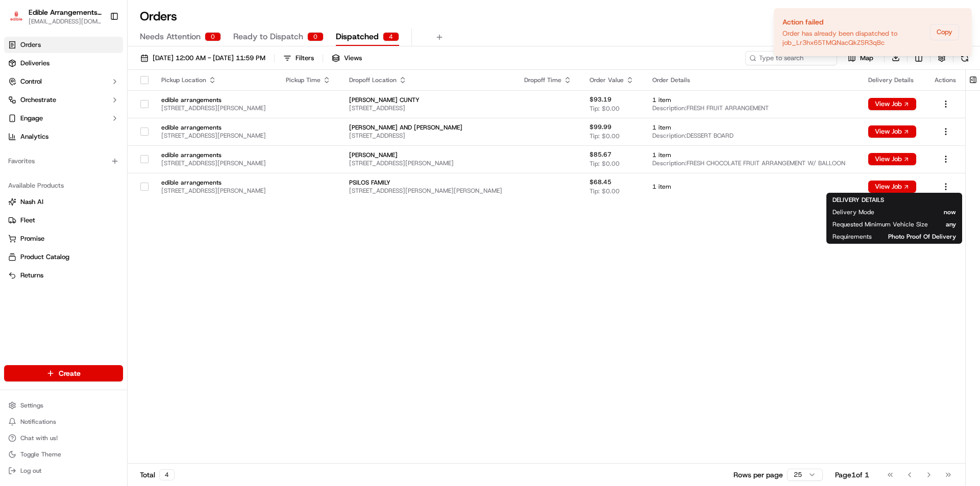 This screenshot has height=486, width=980. What do you see at coordinates (751, 108) in the screenshot?
I see `span: Description: FRESH FRUIT ARRANGEMENT` at bounding box center [751, 108].